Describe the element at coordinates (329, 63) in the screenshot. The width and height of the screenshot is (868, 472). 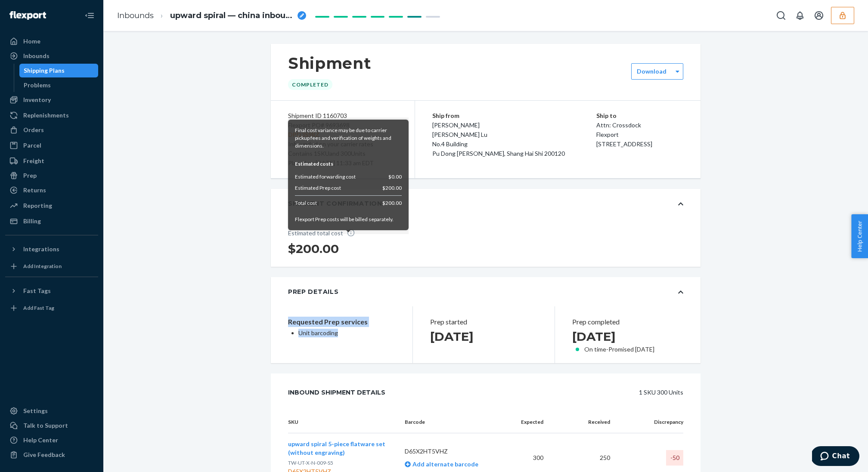
I see `h1: Shipment` at that location.